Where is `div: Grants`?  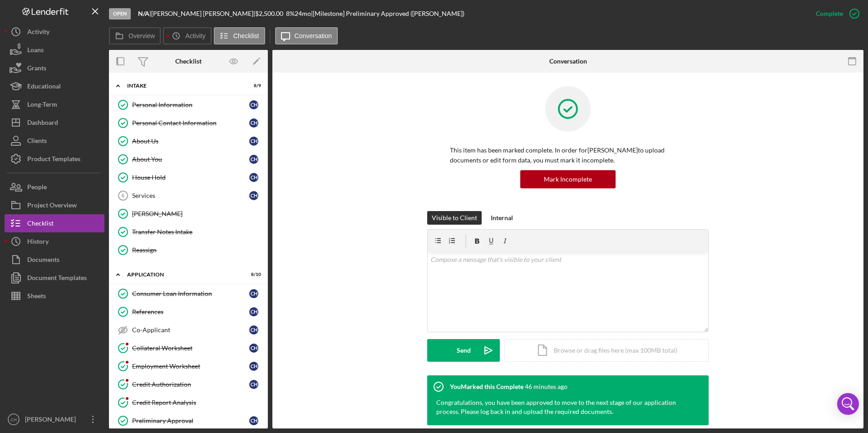
div: Grants is located at coordinates (37, 69).